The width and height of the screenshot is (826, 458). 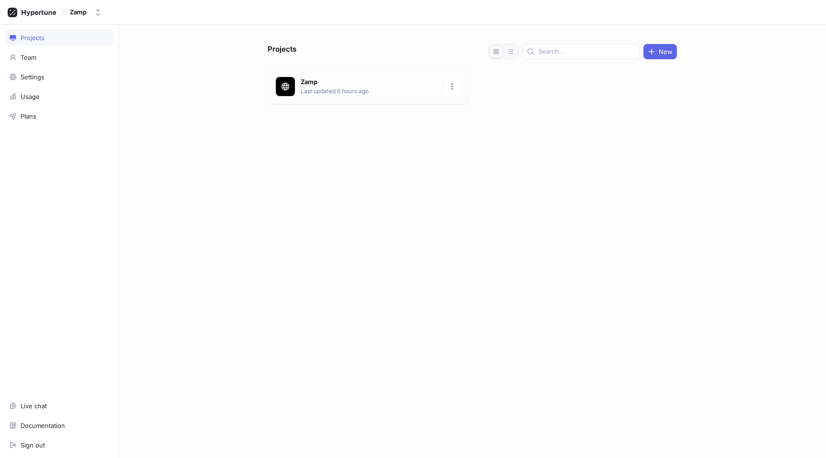 I want to click on a: Settings, so click(x=59, y=77).